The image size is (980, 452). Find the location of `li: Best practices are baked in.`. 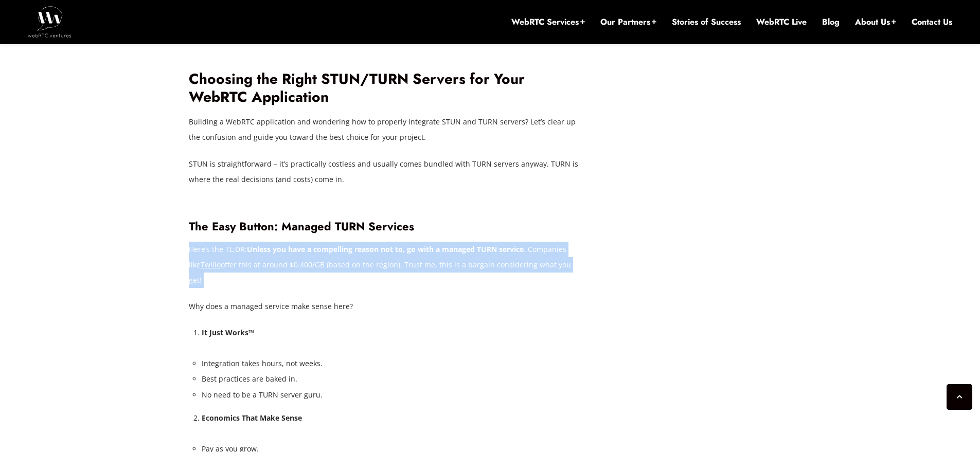

li: Best practices are baked in. is located at coordinates (393, 379).